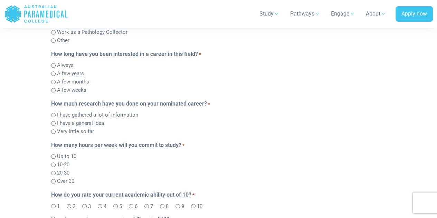 This screenshot has width=437, height=218. I want to click on a: Study, so click(269, 14).